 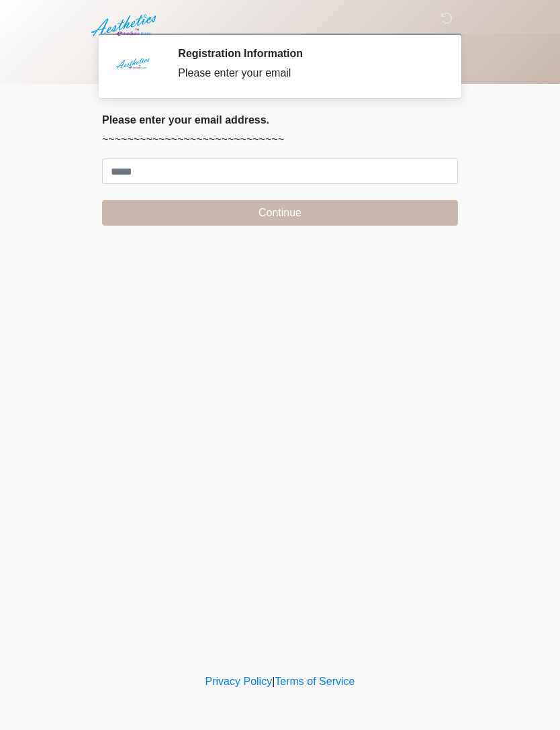 I want to click on button: Continue, so click(x=280, y=213).